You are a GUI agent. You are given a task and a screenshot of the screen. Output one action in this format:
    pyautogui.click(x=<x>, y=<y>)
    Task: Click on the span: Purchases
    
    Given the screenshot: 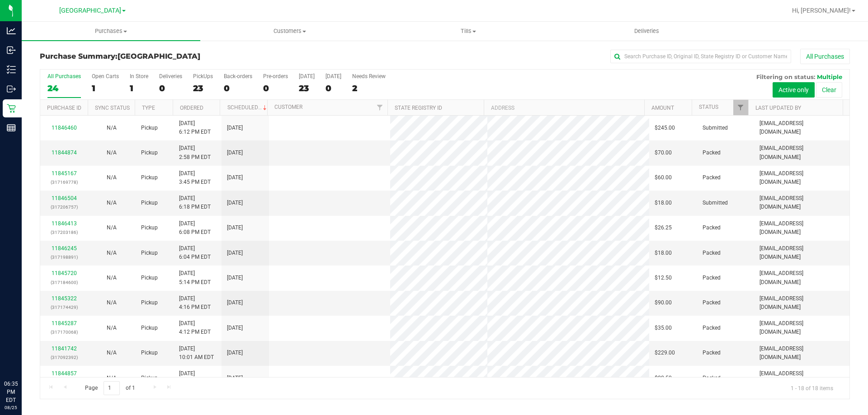 What is the action you would take?
    pyautogui.click(x=110, y=31)
    